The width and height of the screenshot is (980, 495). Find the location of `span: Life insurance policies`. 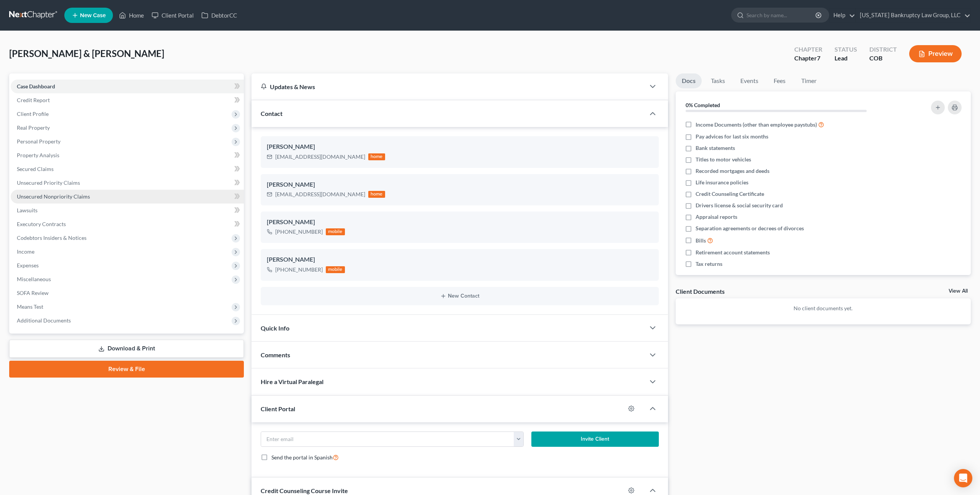

span: Life insurance policies is located at coordinates (722, 182).